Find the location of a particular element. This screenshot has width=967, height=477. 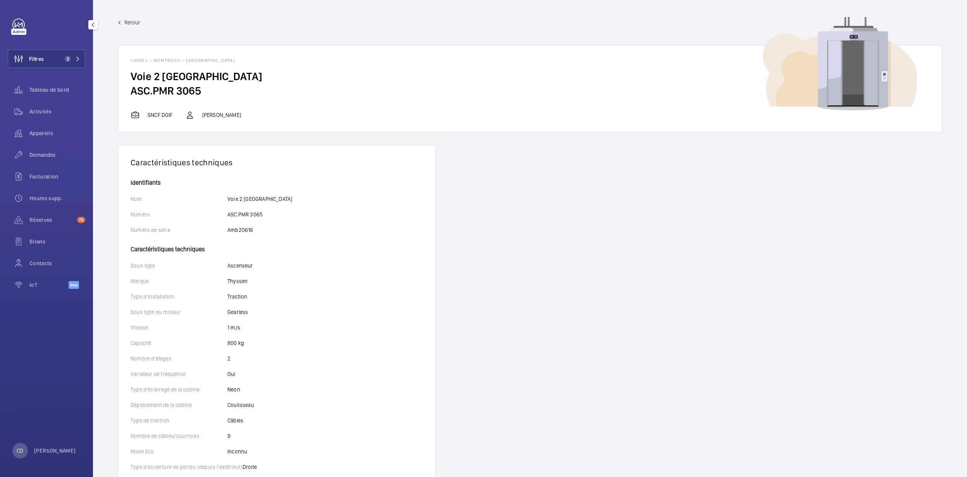

span: 2 is located at coordinates (68, 59).